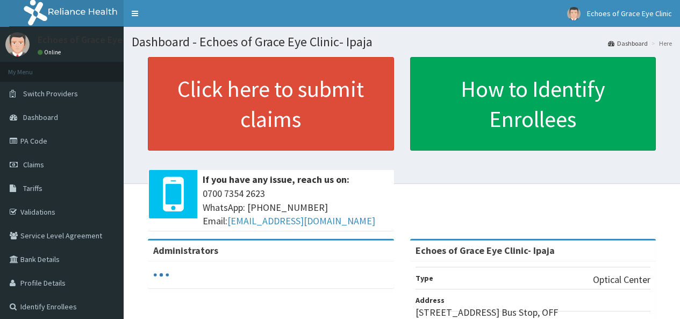 This screenshot has width=680, height=319. What do you see at coordinates (271, 104) in the screenshot?
I see `a: Click here to submit claims` at bounding box center [271, 104].